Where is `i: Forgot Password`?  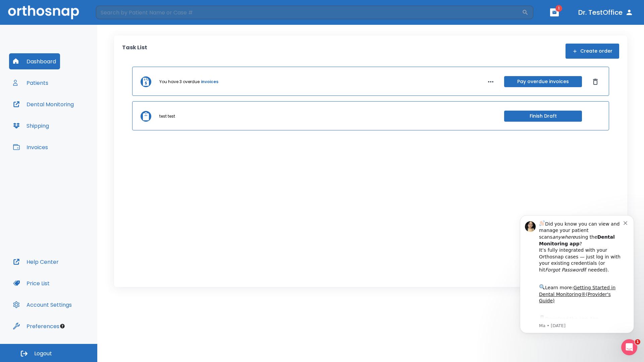
i: Forgot Password is located at coordinates (54, 63).